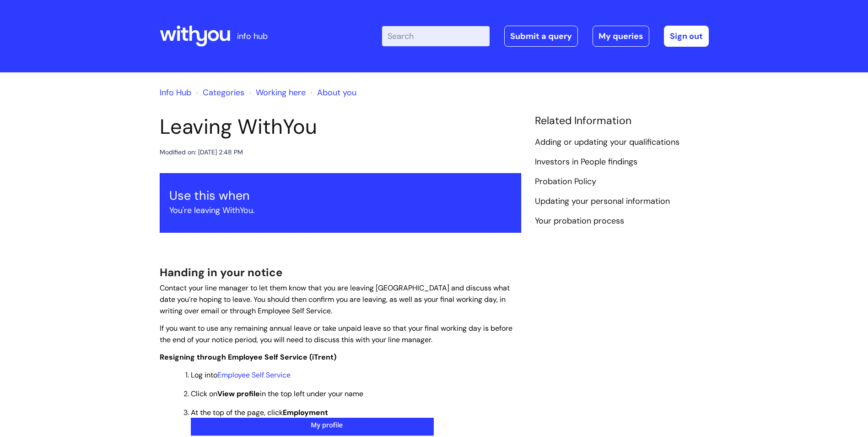 Image resolution: width=868 pixels, height=437 pixels. What do you see at coordinates (341, 195) in the screenshot?
I see `h3: Use this when` at bounding box center [341, 195].